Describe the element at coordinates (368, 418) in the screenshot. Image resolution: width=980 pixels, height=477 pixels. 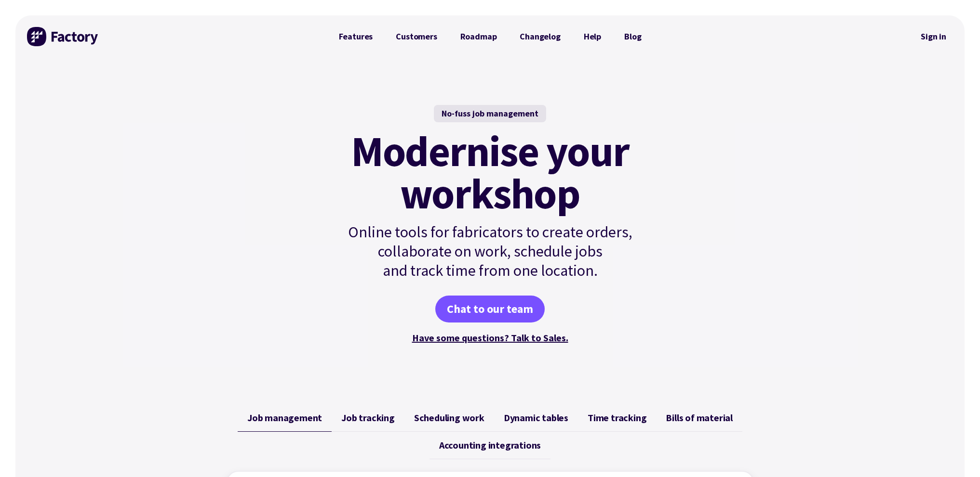
I see `span: Job tracking` at that location.